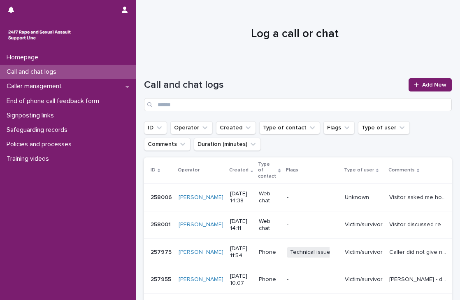 The height and width of the screenshot is (300, 460). Describe the element at coordinates (189, 170) in the screenshot. I see `p: Operator` at that location.